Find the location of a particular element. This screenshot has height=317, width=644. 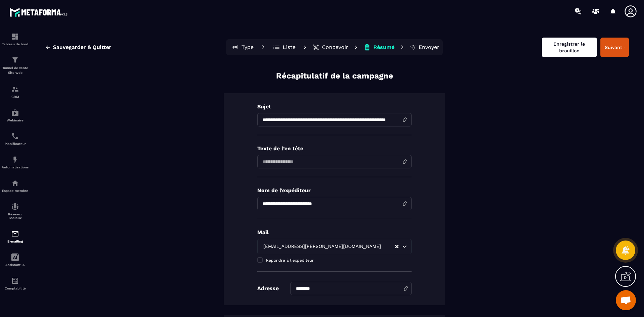

p: Résumé is located at coordinates (384, 47).